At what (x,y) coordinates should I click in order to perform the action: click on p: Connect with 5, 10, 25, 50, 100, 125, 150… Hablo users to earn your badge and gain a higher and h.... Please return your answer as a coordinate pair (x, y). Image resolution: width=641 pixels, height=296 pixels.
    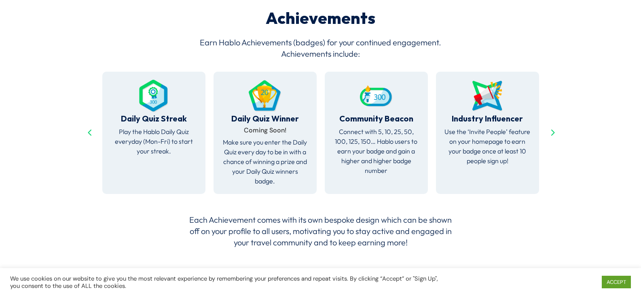
    Looking at the image, I should click on (376, 151).